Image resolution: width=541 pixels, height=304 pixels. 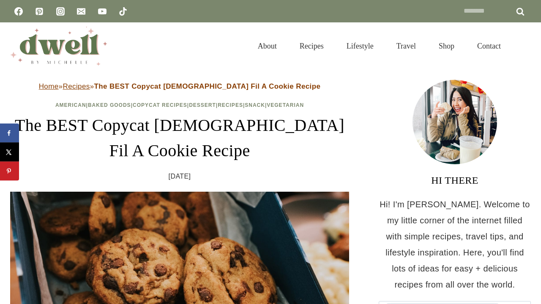 What do you see at coordinates (160, 105) in the screenshot?
I see `a: Copycat Recipes` at bounding box center [160, 105].